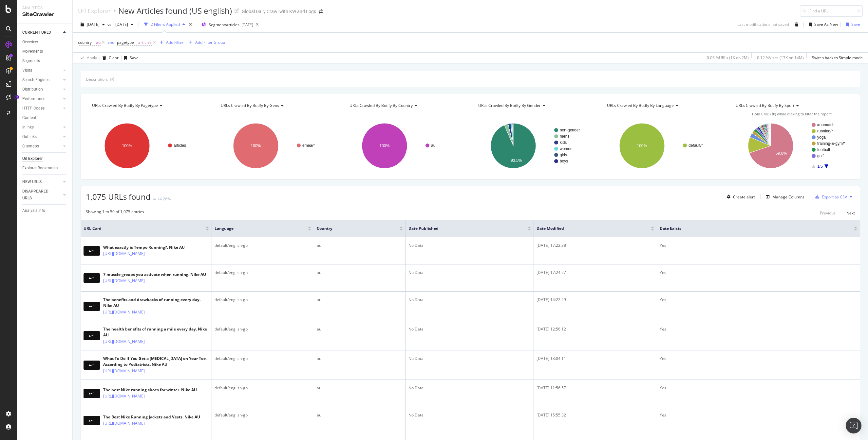 Image resolution: width=868 pixels, height=440 pixels. Describe the element at coordinates (45, 61) in the screenshot. I see `a: Segments` at that location.